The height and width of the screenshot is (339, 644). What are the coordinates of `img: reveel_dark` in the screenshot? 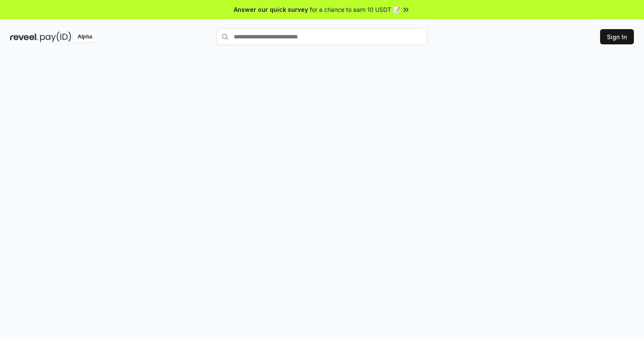 It's located at (24, 37).